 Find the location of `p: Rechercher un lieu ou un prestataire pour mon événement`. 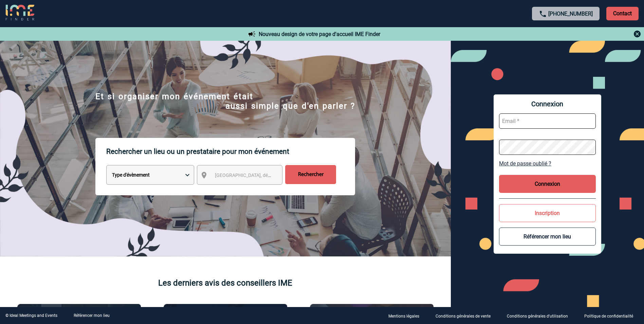

p: Rechercher un lieu ou un prestataire pour mon événement is located at coordinates (230, 152).